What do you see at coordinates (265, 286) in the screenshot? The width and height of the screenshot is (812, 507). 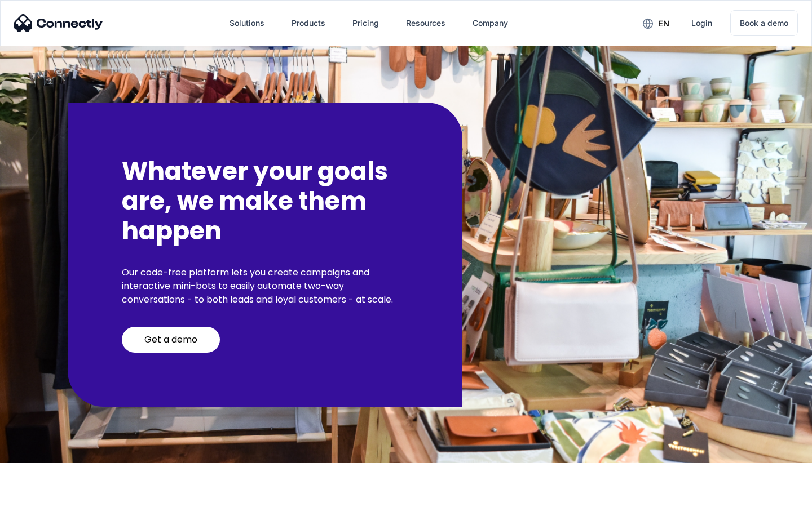 I see `p: Our code-free platform lets you create campaigns and interactive mini-bots to easily automate two...` at bounding box center [265, 286].